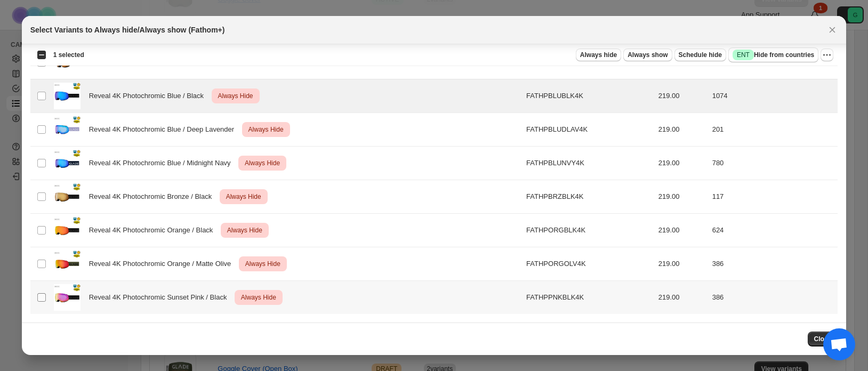 This screenshot has width=868, height=371. Describe the element at coordinates (647, 55) in the screenshot. I see `button: Always show` at that location.